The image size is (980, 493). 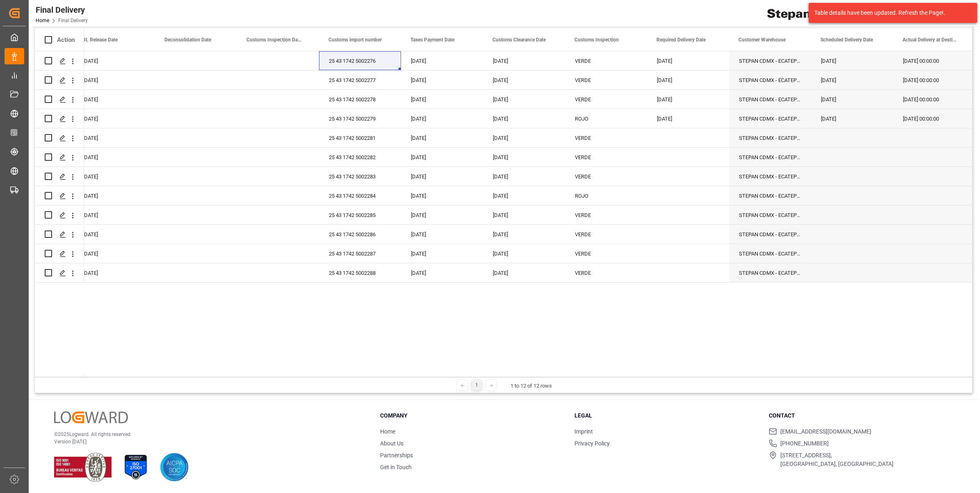 What do you see at coordinates (597, 39) in the screenshot?
I see `span: Customs Inspection` at bounding box center [597, 39].